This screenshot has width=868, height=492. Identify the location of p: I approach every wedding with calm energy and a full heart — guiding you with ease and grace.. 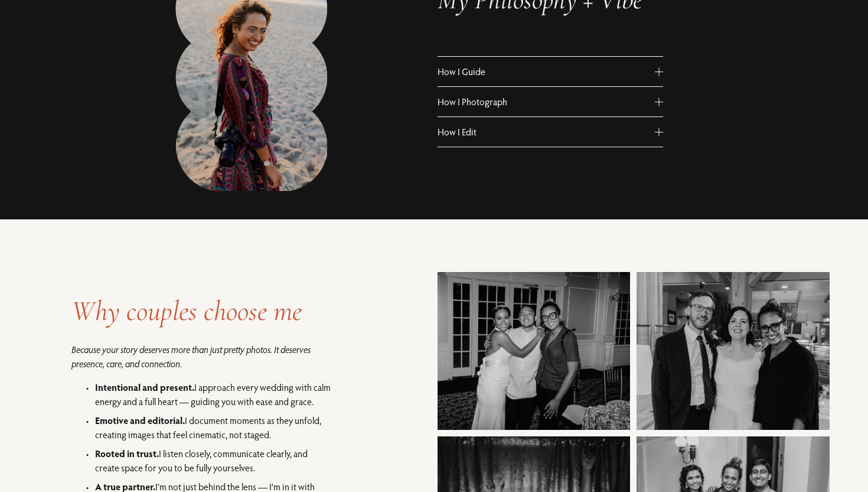
(213, 394).